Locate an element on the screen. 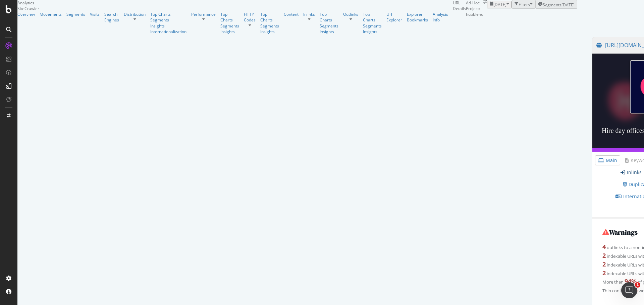 The width and height of the screenshot is (644, 305). a: Analysis Info is located at coordinates (440, 17).